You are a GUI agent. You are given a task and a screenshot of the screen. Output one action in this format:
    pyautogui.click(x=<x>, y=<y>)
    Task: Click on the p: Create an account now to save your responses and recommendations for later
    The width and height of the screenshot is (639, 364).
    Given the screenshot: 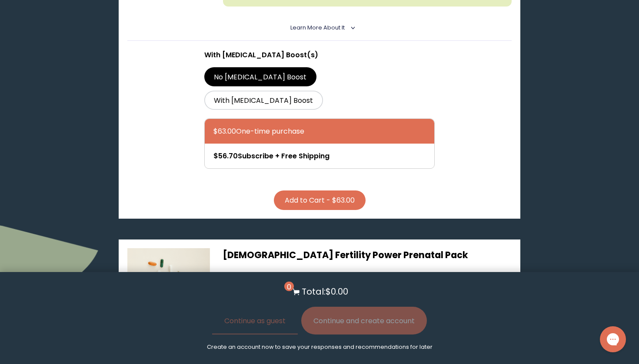 What is the action you would take?
    pyautogui.click(x=320, y=347)
    